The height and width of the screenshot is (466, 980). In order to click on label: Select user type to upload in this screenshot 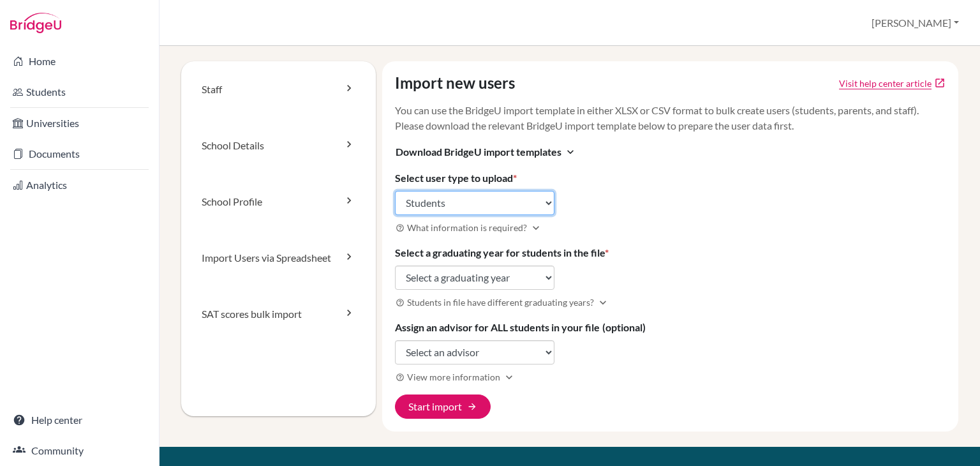, I will do `click(456, 178)`.